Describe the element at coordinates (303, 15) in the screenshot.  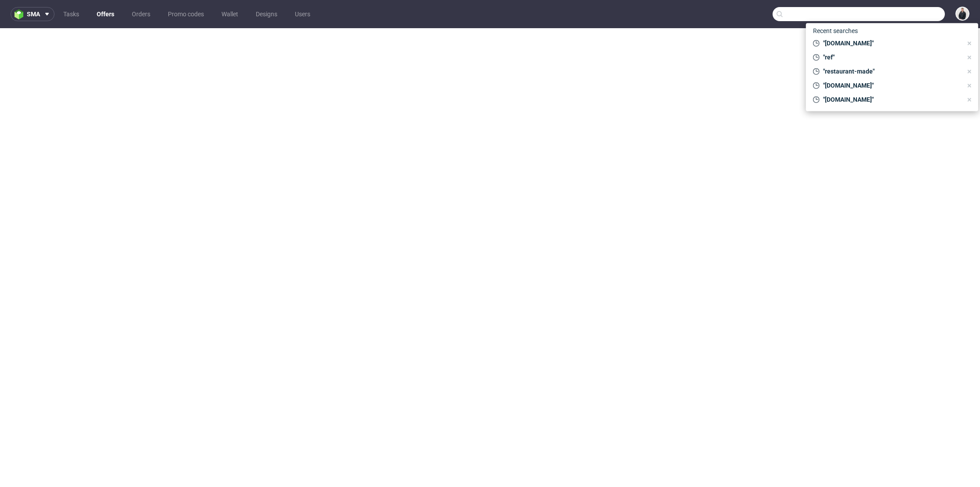
I see `a: Users` at that location.